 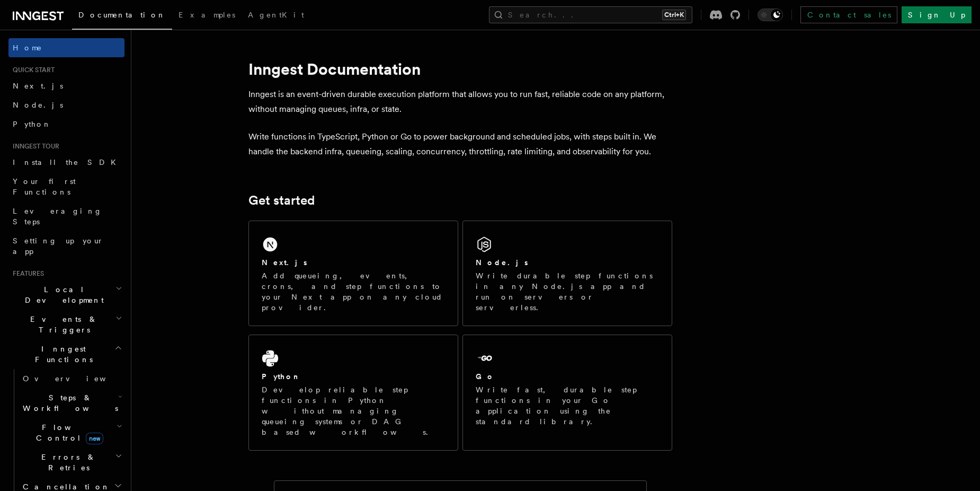 I want to click on button: Flow Controlnew, so click(x=72, y=432).